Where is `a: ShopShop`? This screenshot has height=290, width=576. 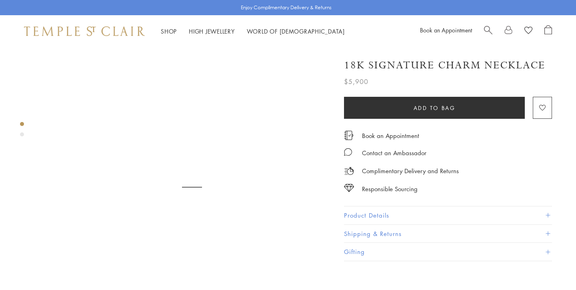
a: ShopShop is located at coordinates (169, 31).